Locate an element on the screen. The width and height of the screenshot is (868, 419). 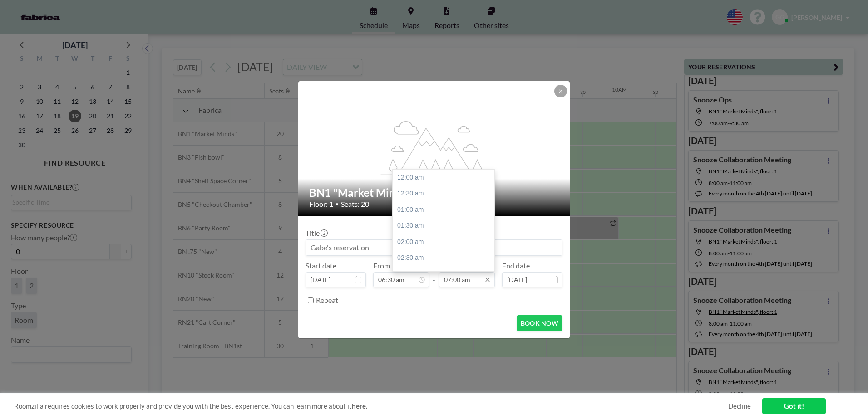
label: From is located at coordinates (382, 266).